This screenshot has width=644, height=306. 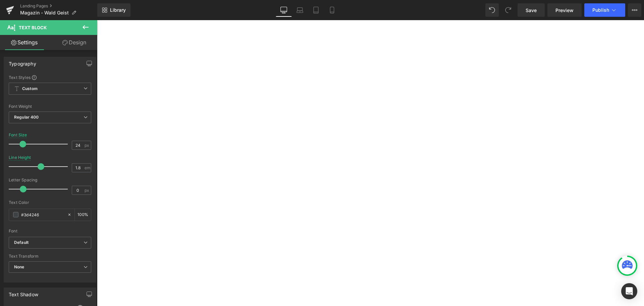 What do you see at coordinates (284, 10) in the screenshot?
I see `a: Desktop` at bounding box center [284, 10].